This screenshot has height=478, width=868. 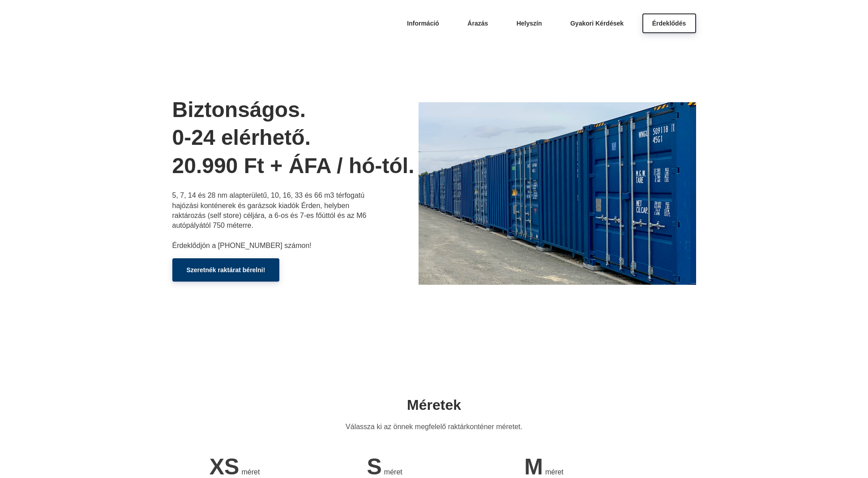 I want to click on a: Árazás, so click(x=478, y=23).